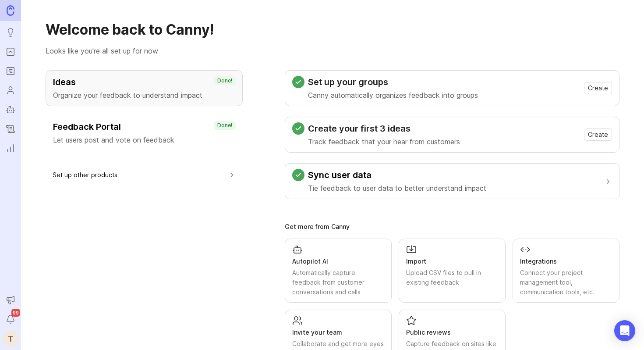 The width and height of the screenshot is (644, 350). Describe the element at coordinates (144, 140) in the screenshot. I see `p: Let users post and vote on feedback` at that location.